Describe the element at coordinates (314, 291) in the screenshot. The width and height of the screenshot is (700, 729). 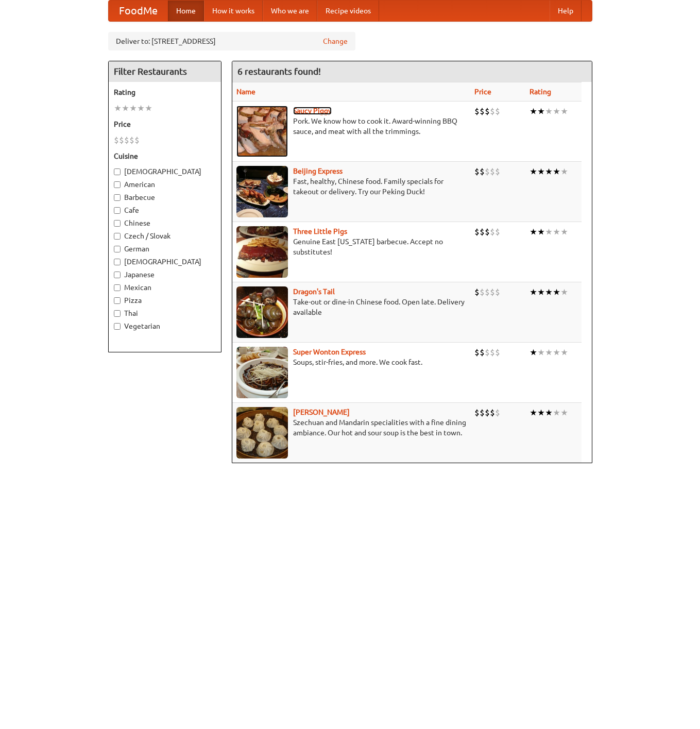
I see `b: Dragon's Tail` at that location.